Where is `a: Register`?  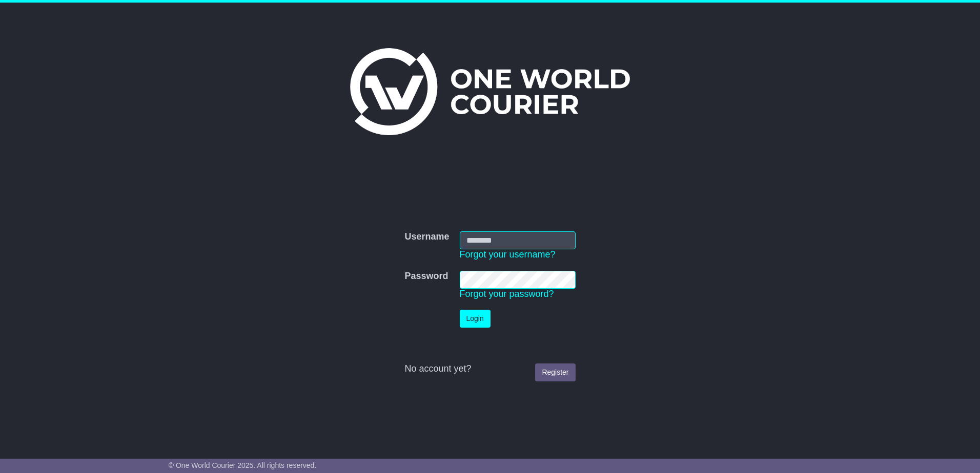 a: Register is located at coordinates (555, 373).